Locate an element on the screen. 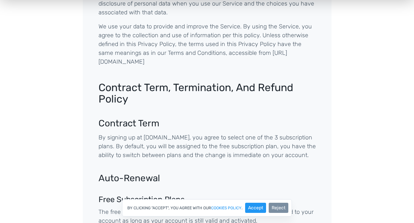  div: By clicking "Accept", you agree with our . is located at coordinates (207, 208).